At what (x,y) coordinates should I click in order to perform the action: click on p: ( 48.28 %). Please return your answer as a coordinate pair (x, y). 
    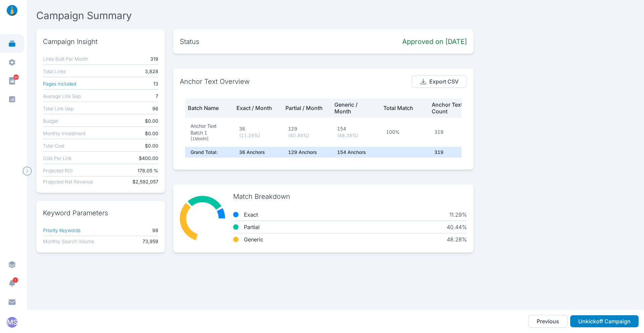
    Looking at the image, I should click on (356, 136).